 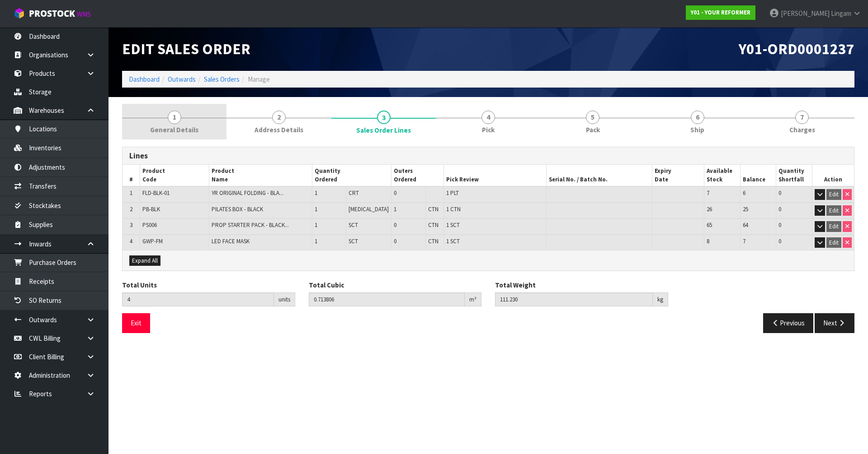 I want to click on span: Pick, so click(x=488, y=129).